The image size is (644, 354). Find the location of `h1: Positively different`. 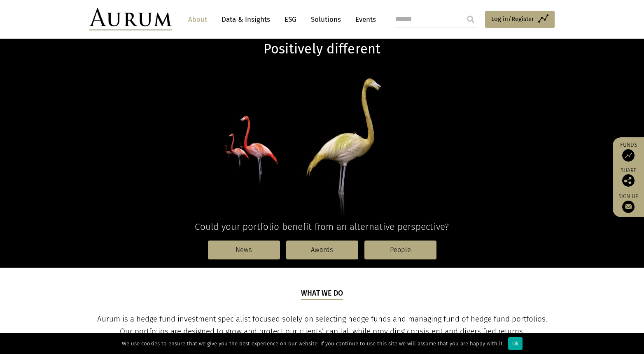

h1: Positively different is located at coordinates (322, 49).